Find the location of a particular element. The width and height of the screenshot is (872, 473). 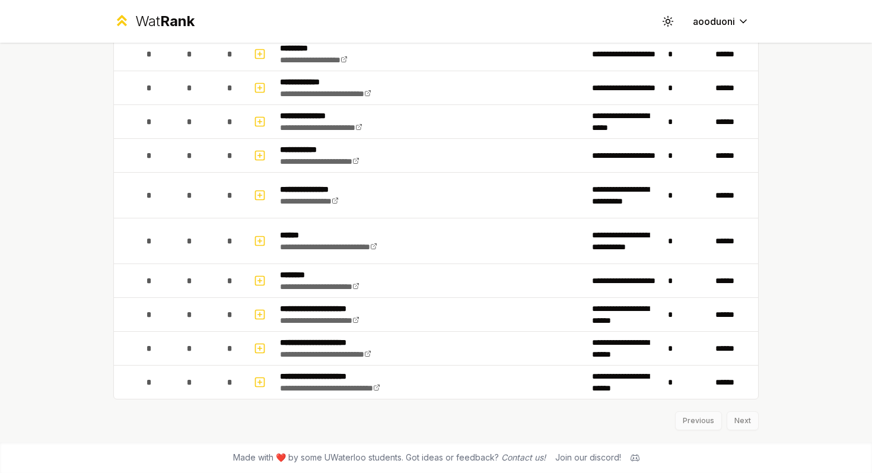

div: Join our discord! is located at coordinates (588, 457).